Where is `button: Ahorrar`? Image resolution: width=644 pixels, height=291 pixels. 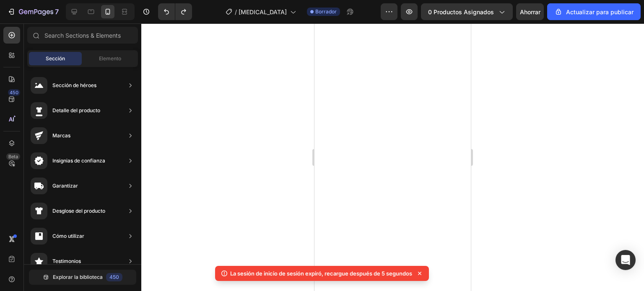 button: Ahorrar is located at coordinates (530, 12).